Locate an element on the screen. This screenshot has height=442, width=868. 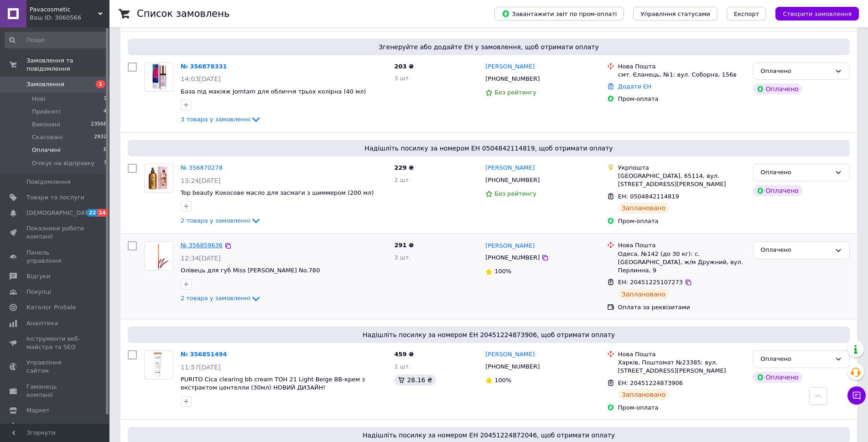
span: 229 ₴ is located at coordinates (404, 167).